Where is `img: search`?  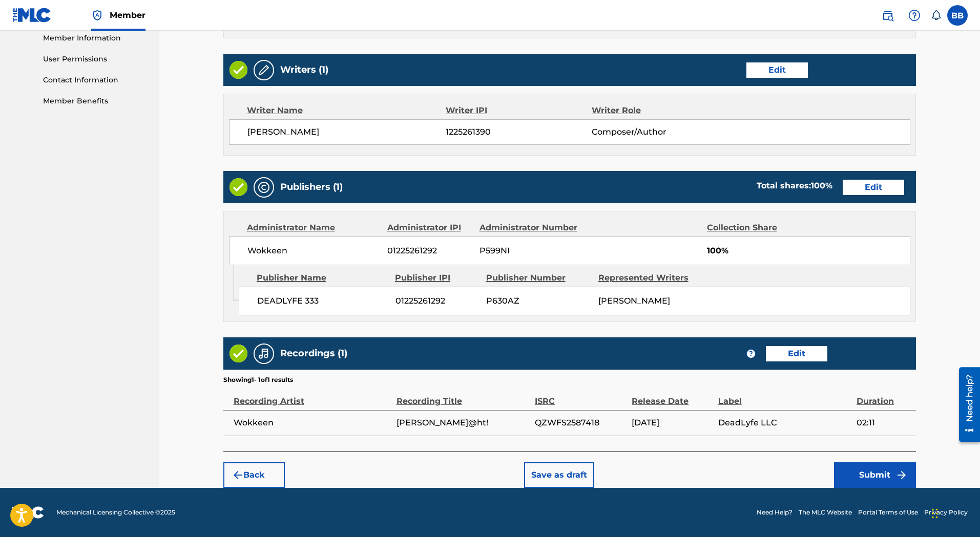 img: search is located at coordinates (887, 15).